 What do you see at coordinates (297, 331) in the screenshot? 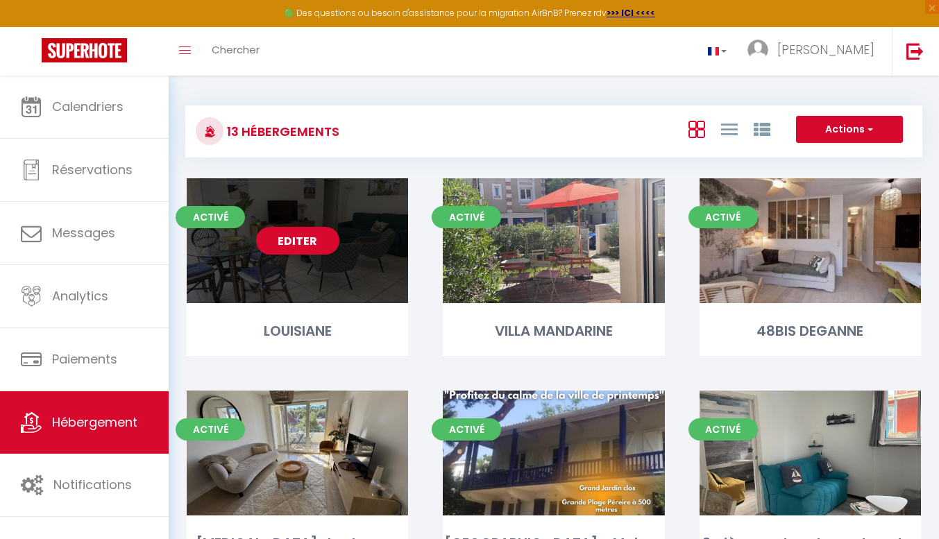
I see `div: LOUISIANE` at bounding box center [297, 331].